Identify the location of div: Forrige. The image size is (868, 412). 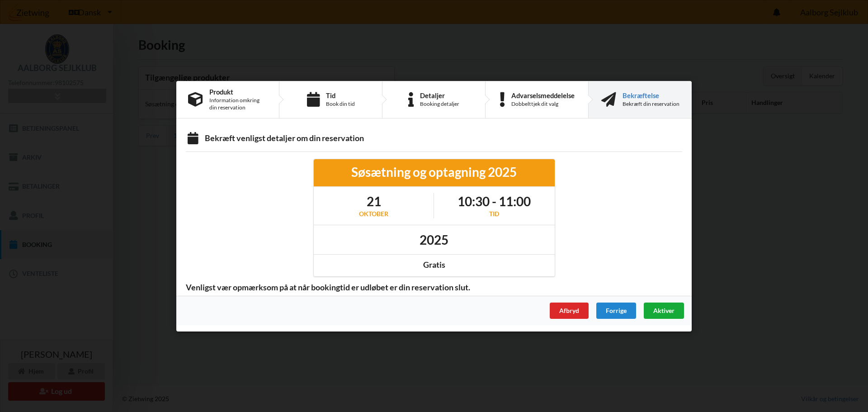
(616, 310).